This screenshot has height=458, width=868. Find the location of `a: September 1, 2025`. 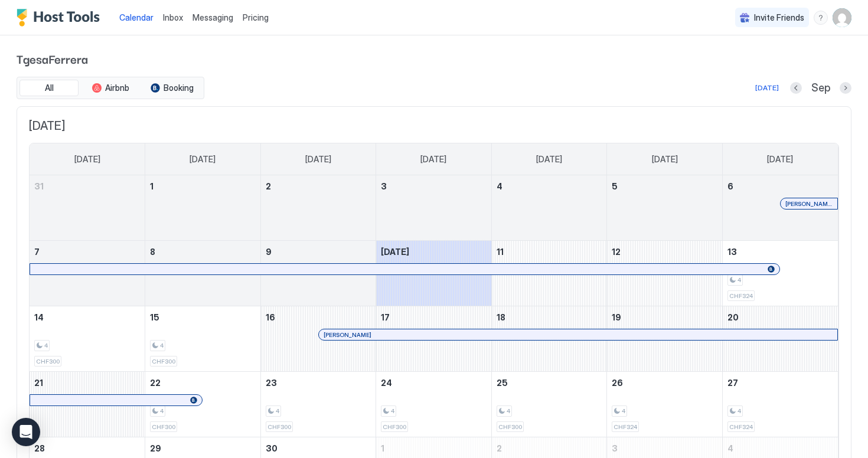

a: September 1, 2025 is located at coordinates (202, 186).